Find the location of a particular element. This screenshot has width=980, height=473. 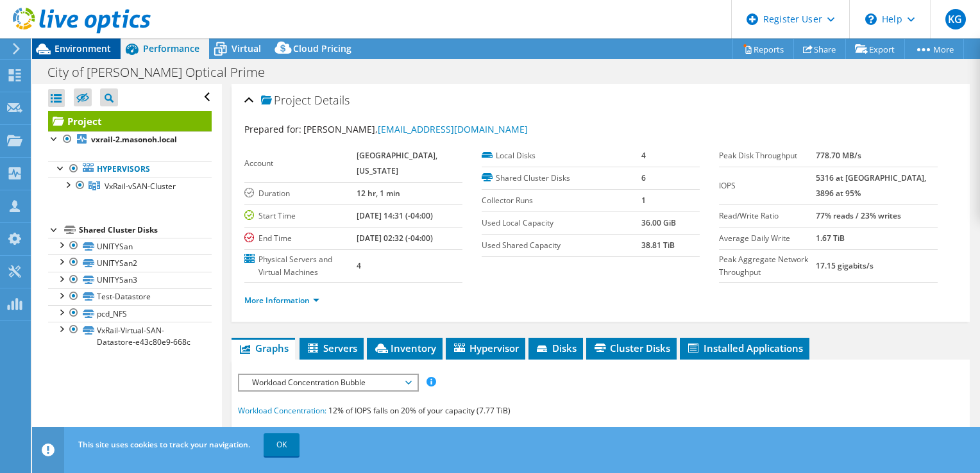

span: 12% of IOPS falls on 20% of your capacity (7.77 TiB) is located at coordinates (419, 411).